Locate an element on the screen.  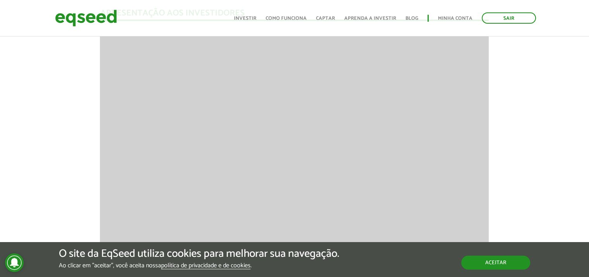
h5: O site da EqSeed utiliza cookies para melhorar sua navegação. is located at coordinates (199, 253).